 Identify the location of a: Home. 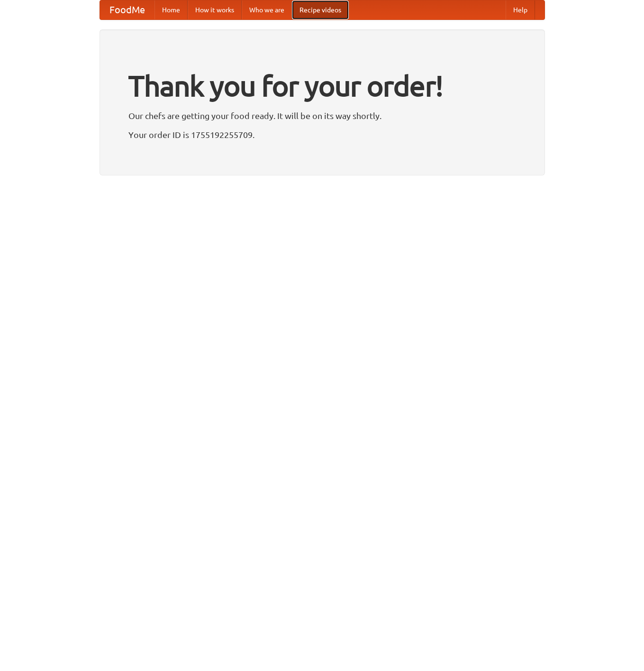
(172, 10).